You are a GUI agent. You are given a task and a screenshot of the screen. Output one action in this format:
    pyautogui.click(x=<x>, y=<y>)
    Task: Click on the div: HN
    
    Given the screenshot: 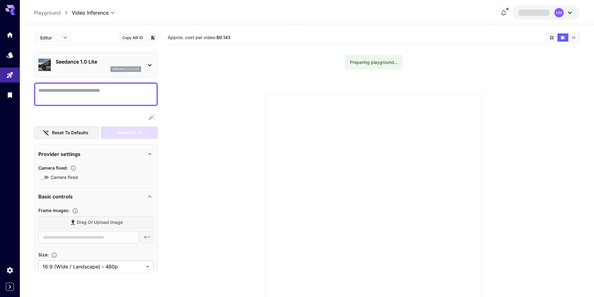 What is the action you would take?
    pyautogui.click(x=559, y=13)
    